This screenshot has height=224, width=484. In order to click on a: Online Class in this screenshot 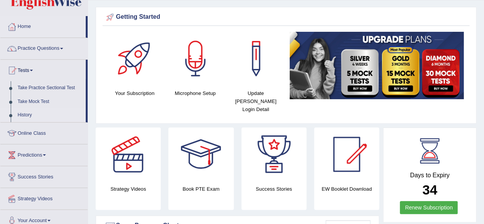, I will do `click(44, 132)`.